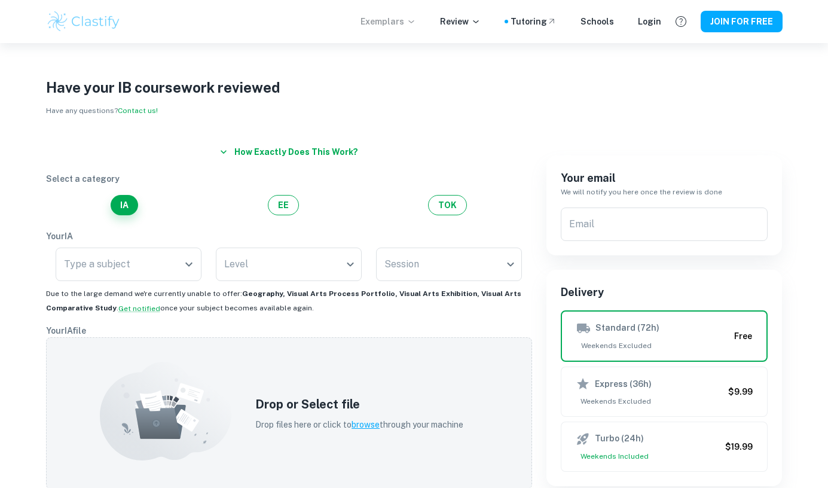 The height and width of the screenshot is (488, 828). What do you see at coordinates (84, 22) in the screenshot?
I see `a: Clastify logo` at bounding box center [84, 22].